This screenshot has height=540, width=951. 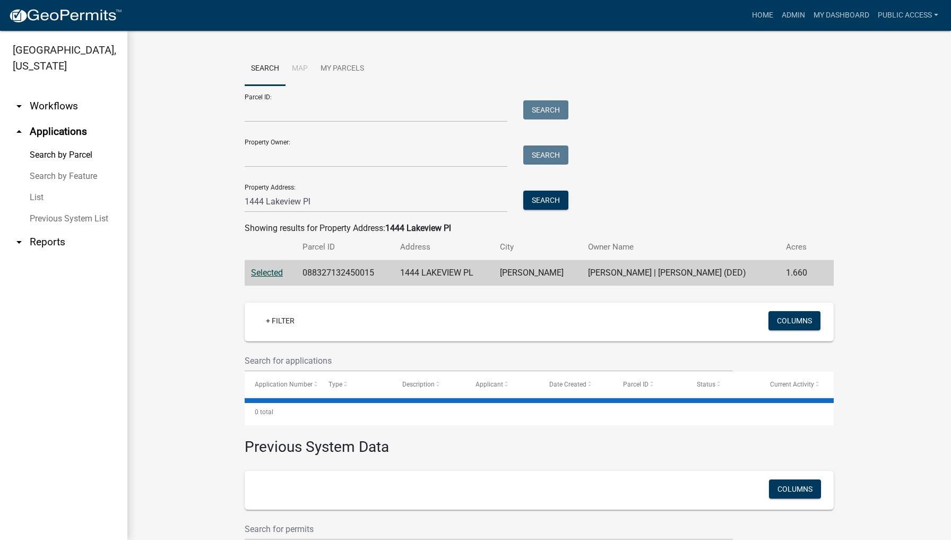 I want to click on a: + Filter, so click(x=280, y=321).